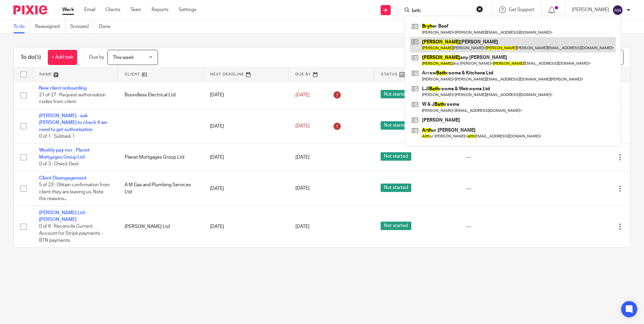 Image resolution: width=644 pixels, height=324 pixels. Describe the element at coordinates (160, 10) in the screenshot. I see `a: Reports` at that location.